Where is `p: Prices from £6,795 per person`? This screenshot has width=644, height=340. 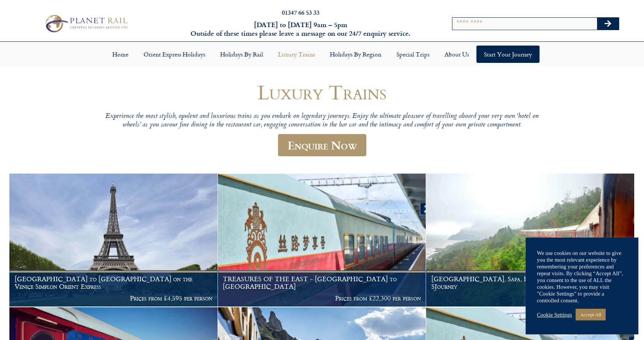
p: Prices from £6,795 per person is located at coordinates (530, 298).